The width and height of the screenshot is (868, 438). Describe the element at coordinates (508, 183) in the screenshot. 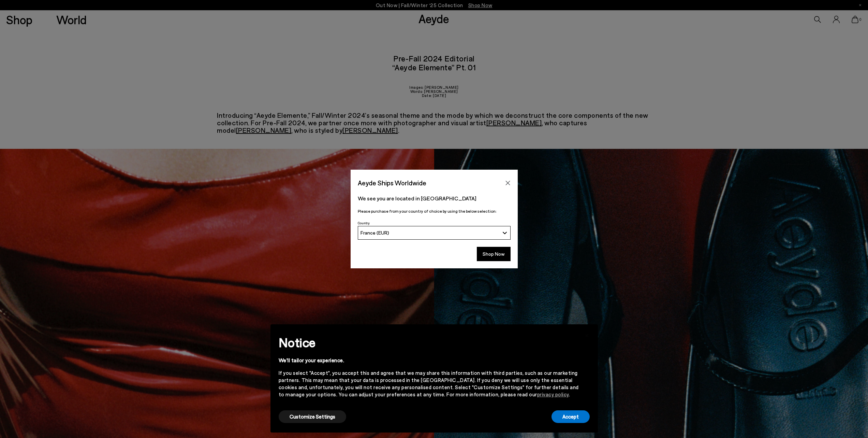

I see `button: Close` at that location.